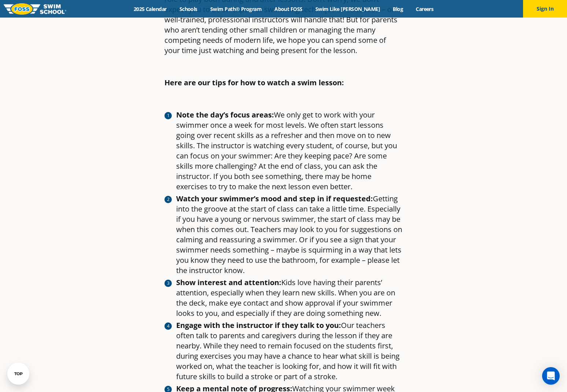  Describe the element at coordinates (289, 298) in the screenshot. I see `li: Kids love having their parents’ attention, especially when they learn new skills. When you are on...` at that location.